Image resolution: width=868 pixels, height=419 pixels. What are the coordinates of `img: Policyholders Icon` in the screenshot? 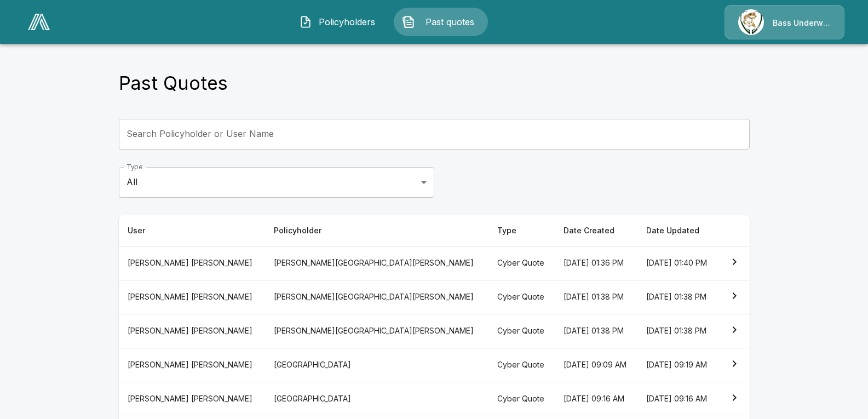 It's located at (306, 22).